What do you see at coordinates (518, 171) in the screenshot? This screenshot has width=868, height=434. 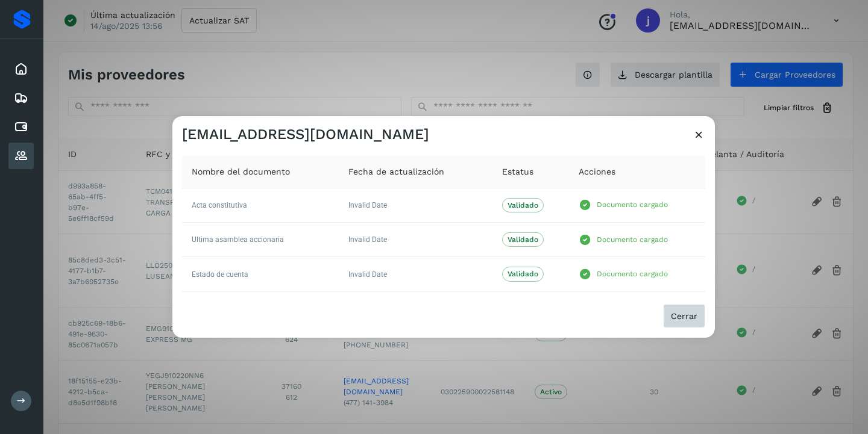 I see `span: Estatus` at bounding box center [518, 171].